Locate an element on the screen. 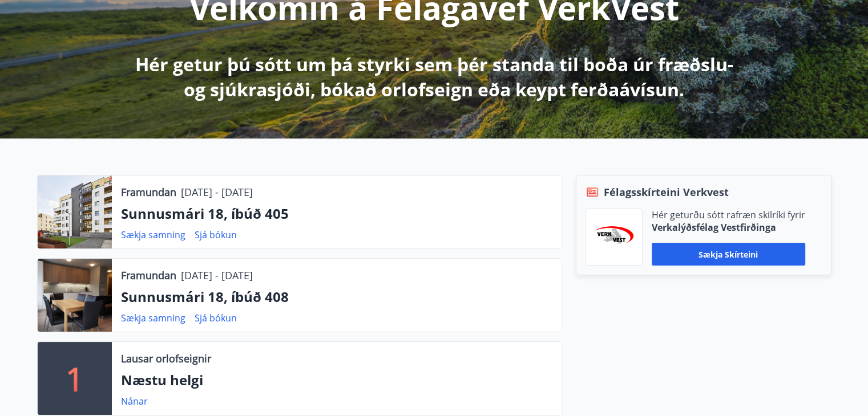 The image size is (868, 416). p: Næstu helgi is located at coordinates (336, 380).